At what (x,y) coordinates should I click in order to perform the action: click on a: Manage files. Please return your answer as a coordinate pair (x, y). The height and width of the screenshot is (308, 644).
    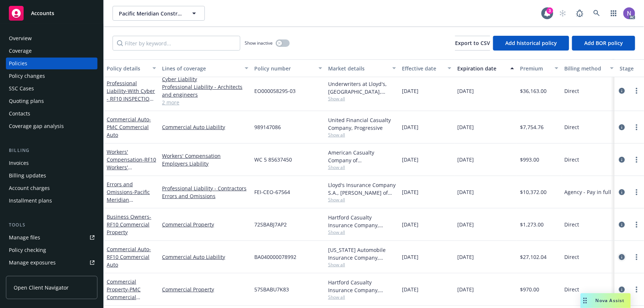
    Looking at the image, I should click on (52, 238).